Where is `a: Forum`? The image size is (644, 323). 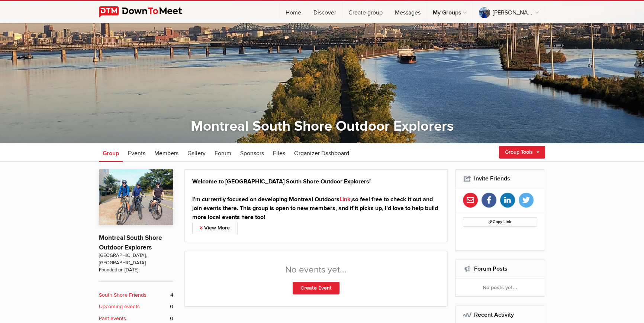
a: Forum is located at coordinates (223, 152).